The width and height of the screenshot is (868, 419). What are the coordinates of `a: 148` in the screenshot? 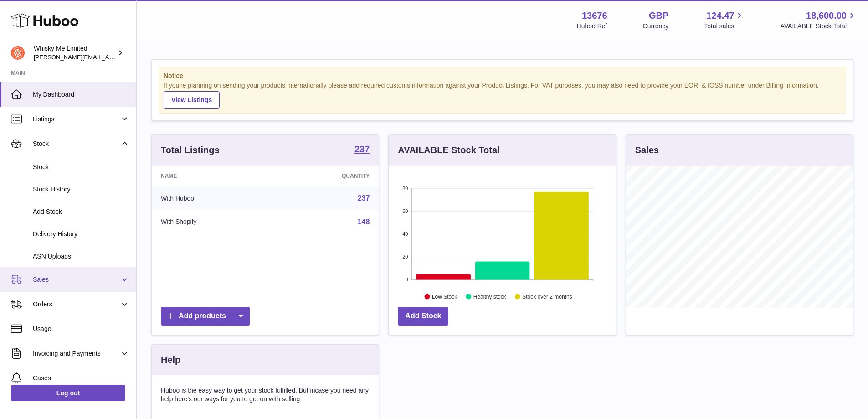 It's located at (363, 222).